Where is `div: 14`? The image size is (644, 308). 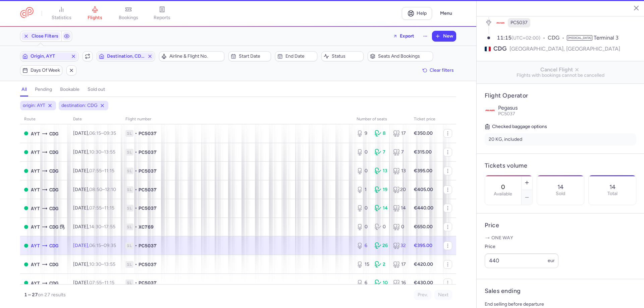
div: 14 is located at coordinates (381, 208).